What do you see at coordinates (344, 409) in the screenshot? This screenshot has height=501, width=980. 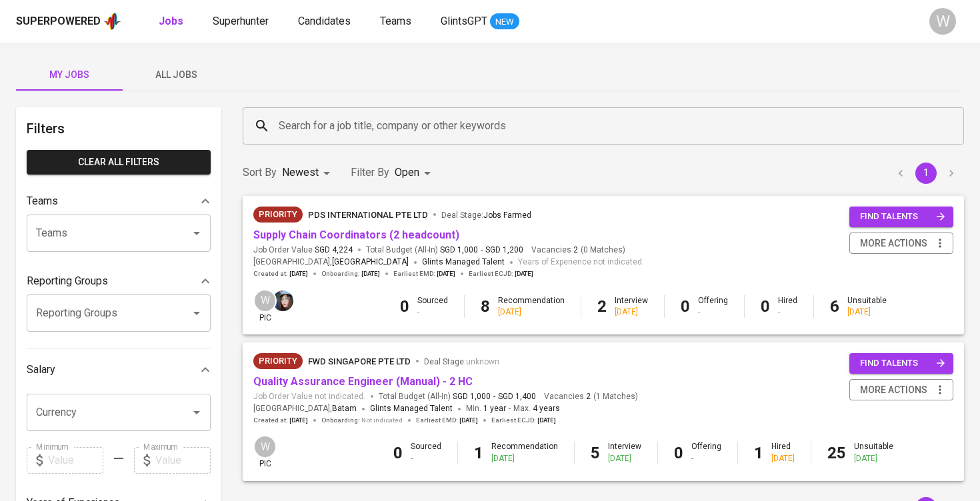 I see `span: Batam` at bounding box center [344, 409].